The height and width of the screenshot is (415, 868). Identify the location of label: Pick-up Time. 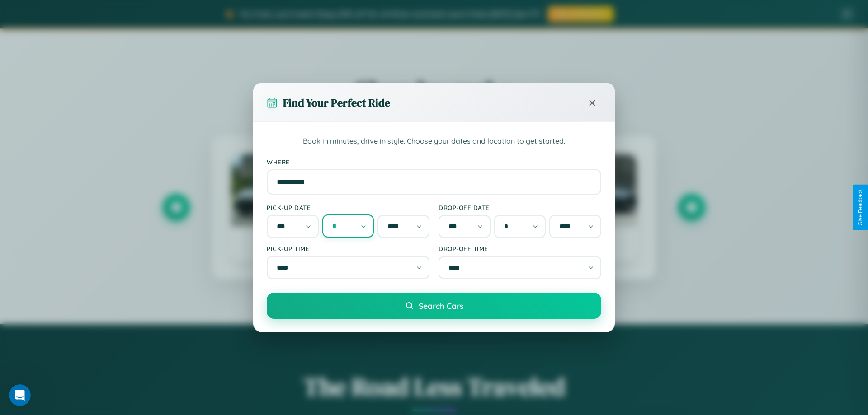
(348, 249).